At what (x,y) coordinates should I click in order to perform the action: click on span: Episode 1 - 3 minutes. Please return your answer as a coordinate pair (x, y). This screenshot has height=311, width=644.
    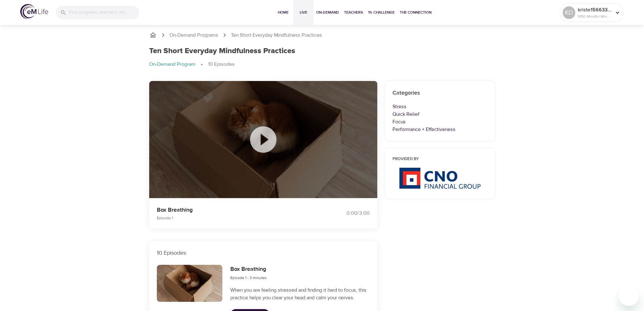
    Looking at the image, I should click on (248, 278).